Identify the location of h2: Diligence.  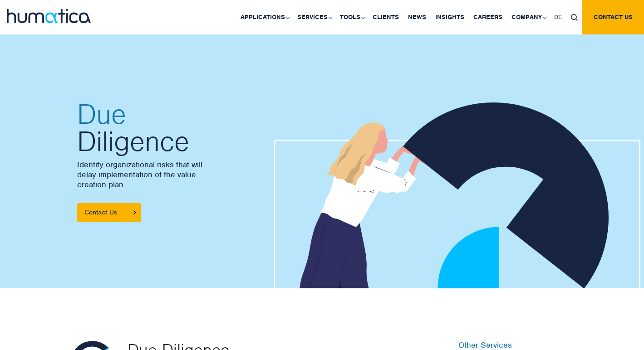
(195, 128).